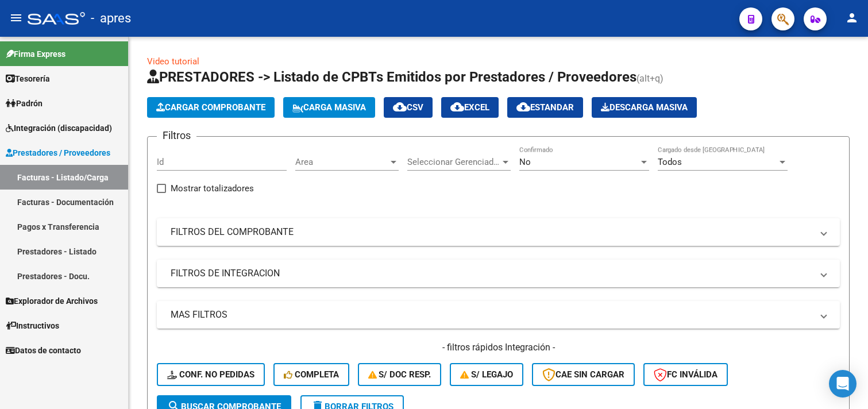  What do you see at coordinates (342, 162) in the screenshot?
I see `span: Area` at bounding box center [342, 162].